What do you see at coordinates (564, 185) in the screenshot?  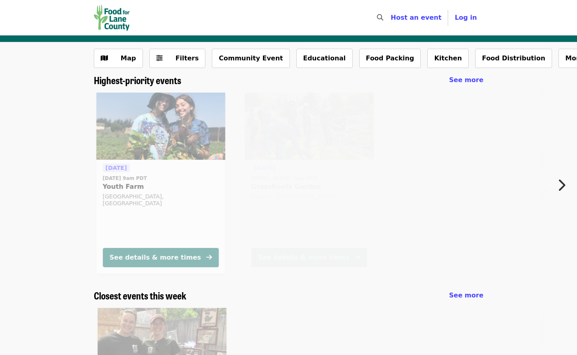 I see `button: Next item` at bounding box center [564, 185].